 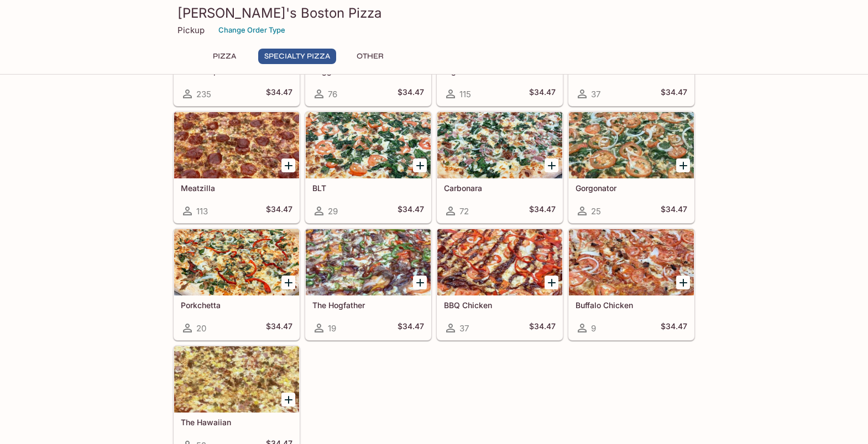 What do you see at coordinates (236, 145) in the screenshot?
I see `div: Meatzilla` at bounding box center [236, 145].